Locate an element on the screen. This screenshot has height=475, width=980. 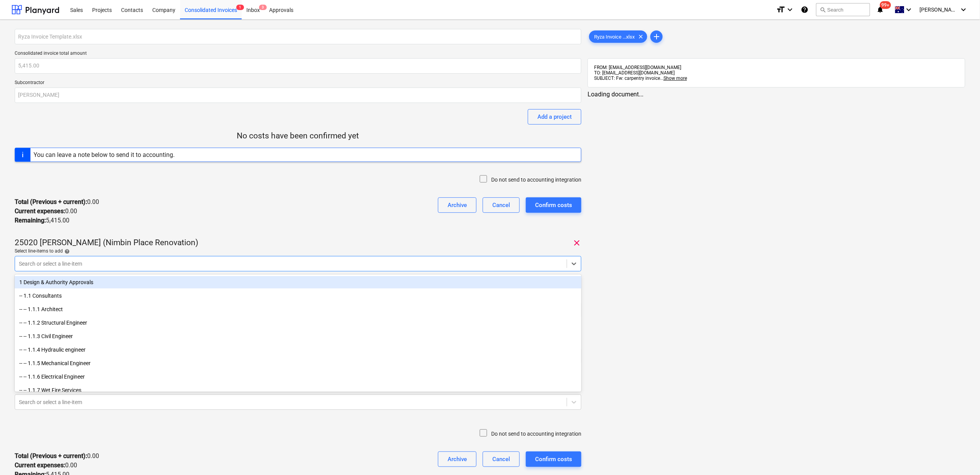
i: notifications is located at coordinates (880, 10).